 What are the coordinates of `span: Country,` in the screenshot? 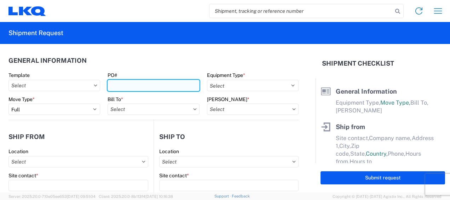 It's located at (377, 153).